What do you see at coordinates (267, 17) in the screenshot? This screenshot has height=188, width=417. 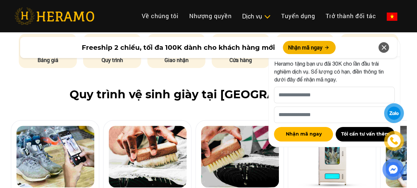 I see `img: subToggleIcon` at bounding box center [267, 17].